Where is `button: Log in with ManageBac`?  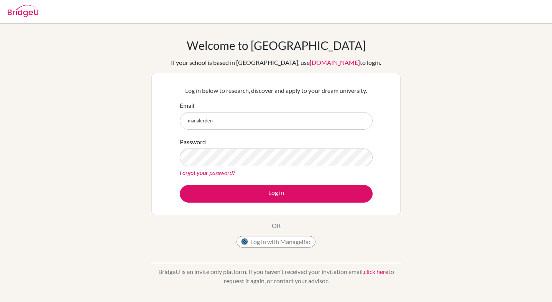 button: Log in with ManageBac is located at coordinates (276, 241).